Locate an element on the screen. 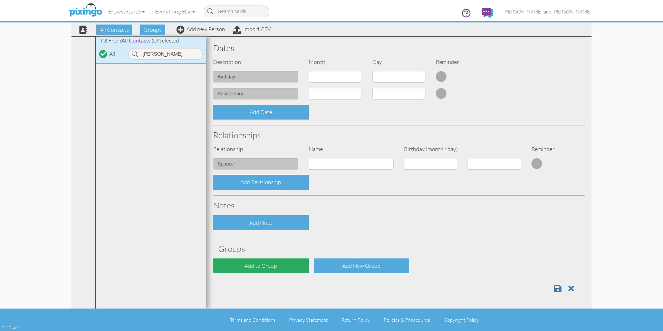 This screenshot has width=663, height=331. div: Relationship is located at coordinates (256, 149).